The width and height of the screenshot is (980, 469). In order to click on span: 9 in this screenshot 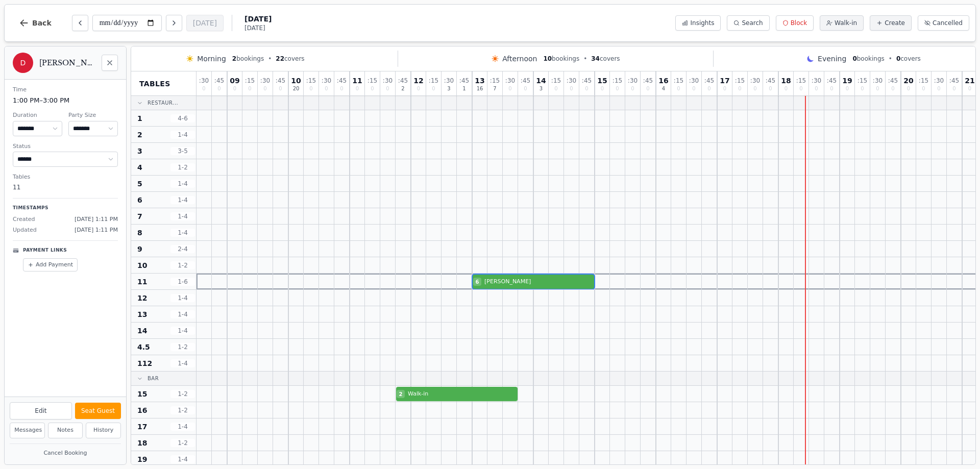, I will do `click(140, 249)`.